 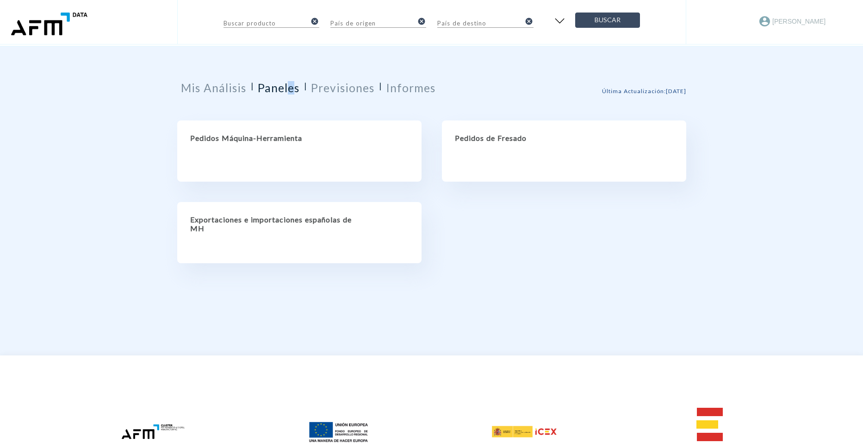 I want to click on h2: Pedidos Máquina-Herramienta, so click(x=300, y=137).